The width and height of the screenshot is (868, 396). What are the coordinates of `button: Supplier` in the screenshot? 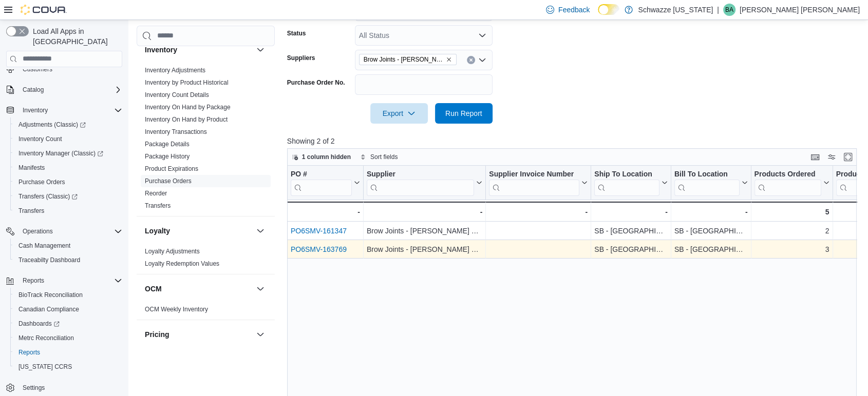 It's located at (424, 182).